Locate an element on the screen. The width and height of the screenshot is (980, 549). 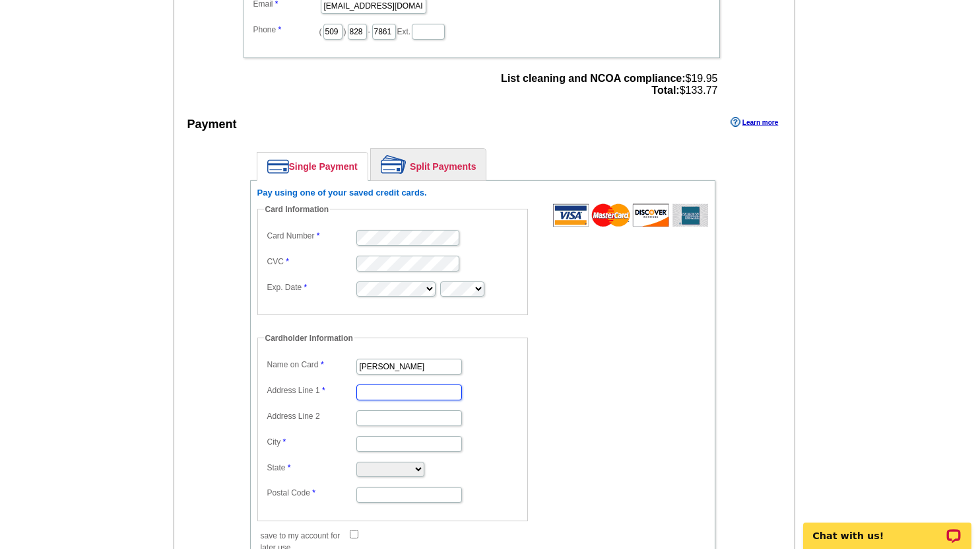
a: Split Payments is located at coordinates (429, 164).